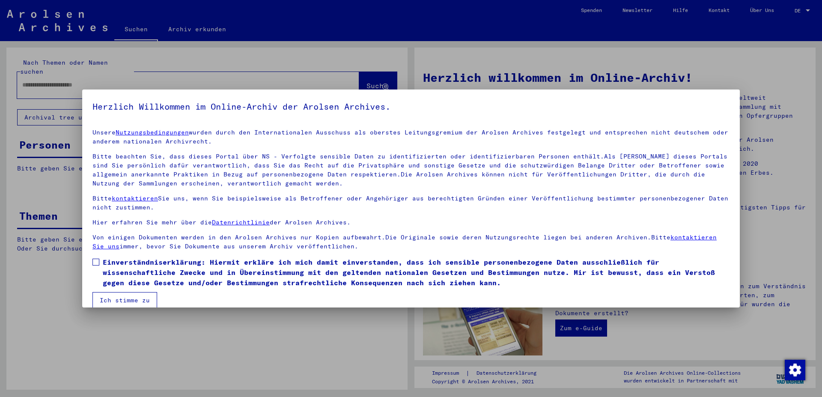  What do you see at coordinates (411, 137) in the screenshot?
I see `p: Unsere wurden durch den Internationalen Ausschuss als oberstes Leitungsgremium der Arolsen Archiv...` at bounding box center [411, 137].